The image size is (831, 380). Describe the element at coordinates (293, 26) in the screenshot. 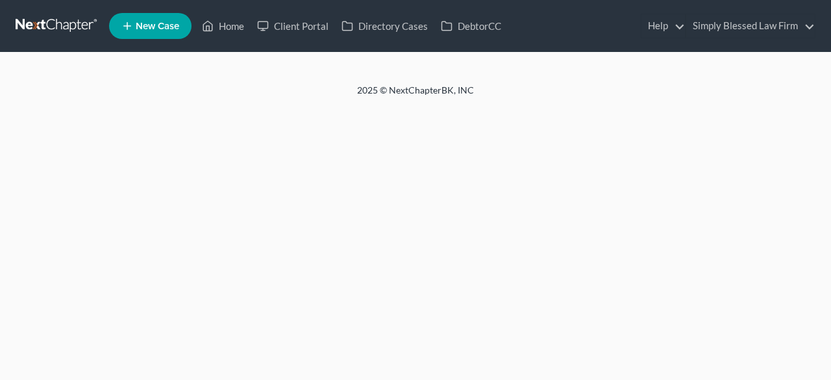

I see `a: Client Portal` at that location.